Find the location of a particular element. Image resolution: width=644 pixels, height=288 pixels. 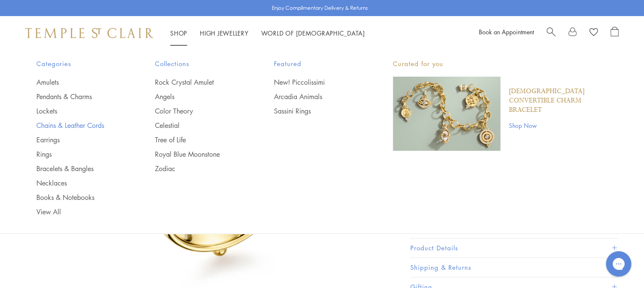

a: Book an Appointment is located at coordinates (506, 32).